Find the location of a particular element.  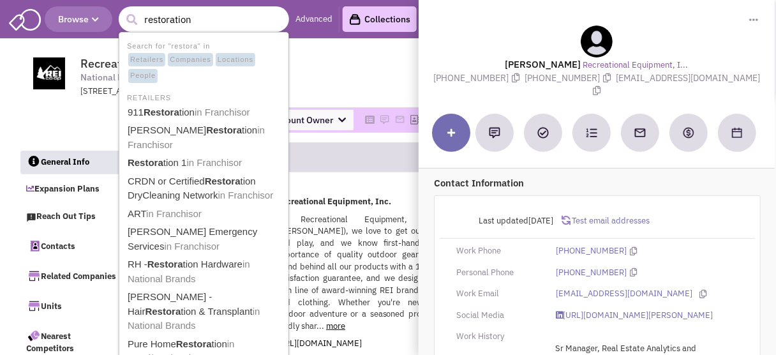

span: Test email addresses is located at coordinates (610, 220).